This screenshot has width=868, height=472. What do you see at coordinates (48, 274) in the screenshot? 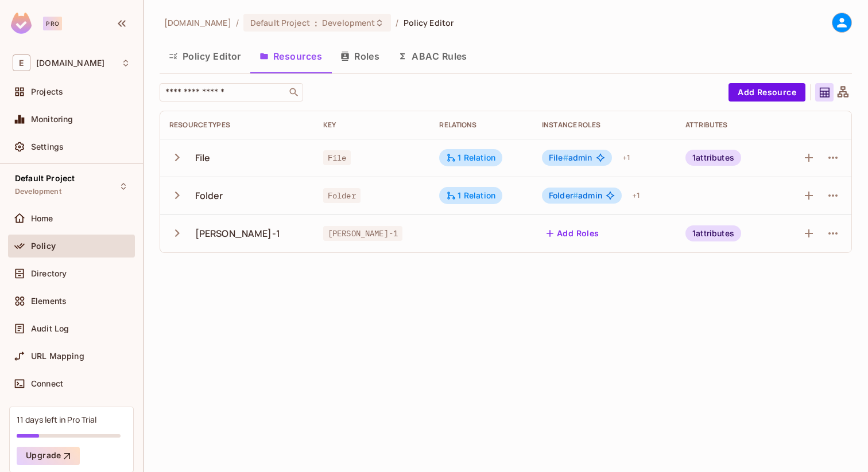
I see `span: Directory` at bounding box center [48, 274].